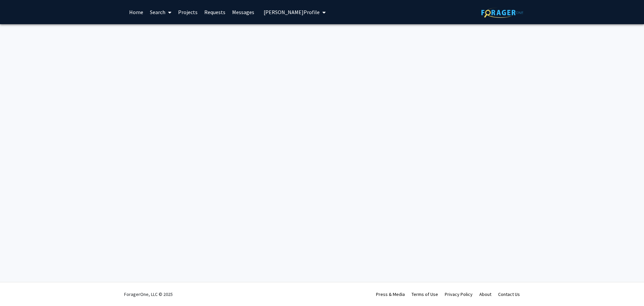  I want to click on a: Projects, so click(188, 12).